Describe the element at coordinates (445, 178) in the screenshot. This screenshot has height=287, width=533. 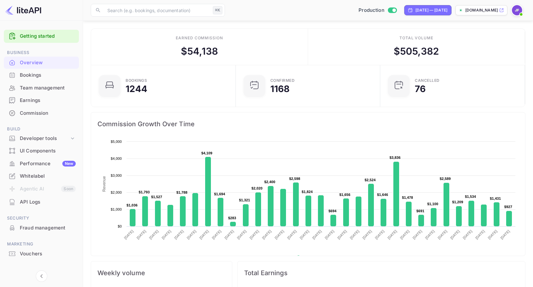
I see `text: $2,589` at that location.